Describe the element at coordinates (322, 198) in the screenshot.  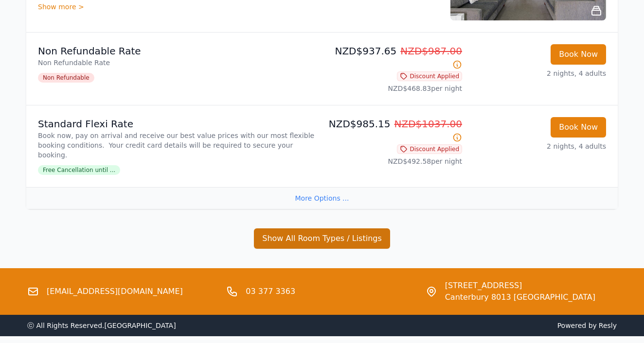
I see `div: More Options ...` at that location.